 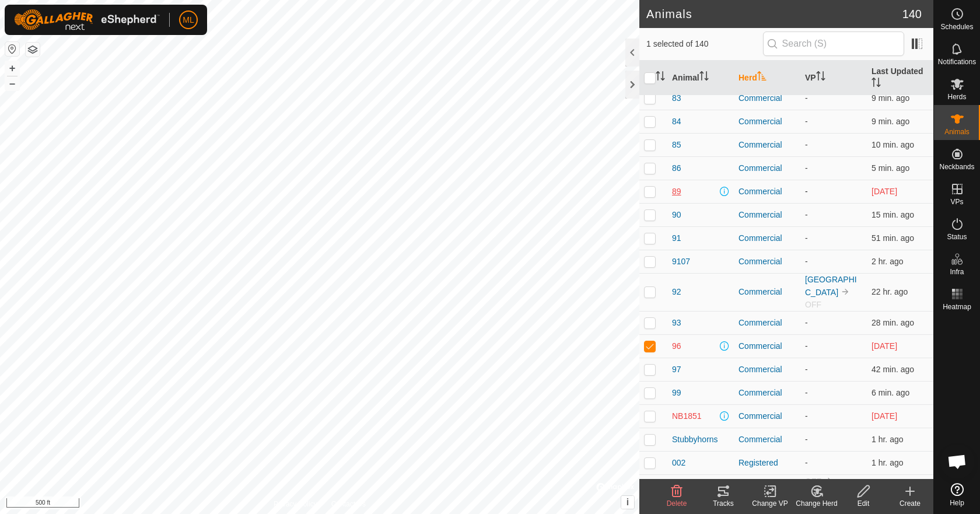 I want to click on span: 99, so click(x=676, y=393).